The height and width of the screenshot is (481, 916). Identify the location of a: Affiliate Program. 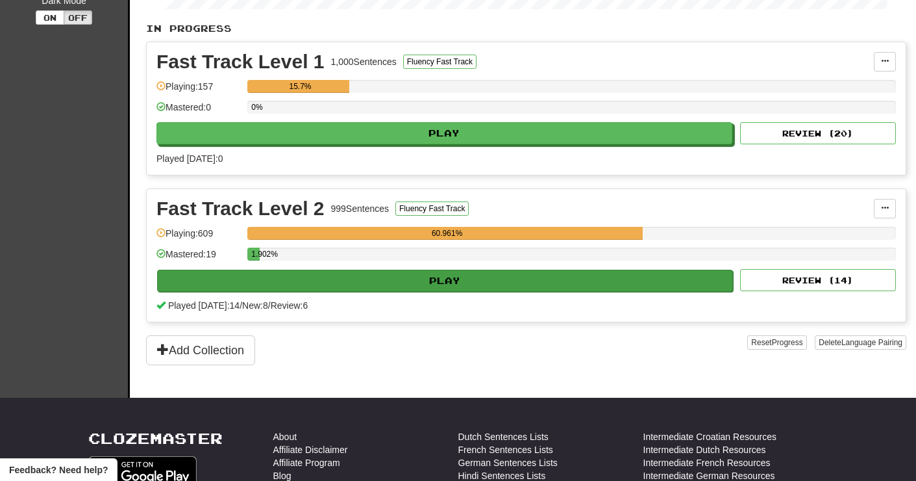
(307, 462).